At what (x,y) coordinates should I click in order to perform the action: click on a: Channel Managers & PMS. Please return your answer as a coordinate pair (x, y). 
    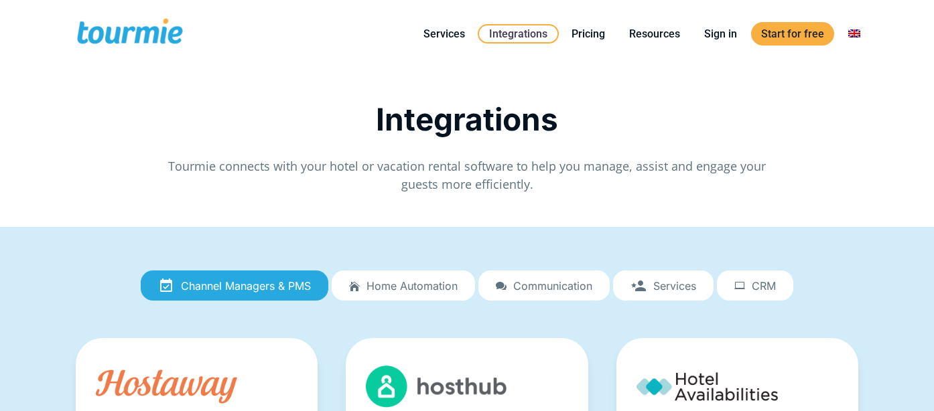
    Looking at the image, I should click on (234, 286).